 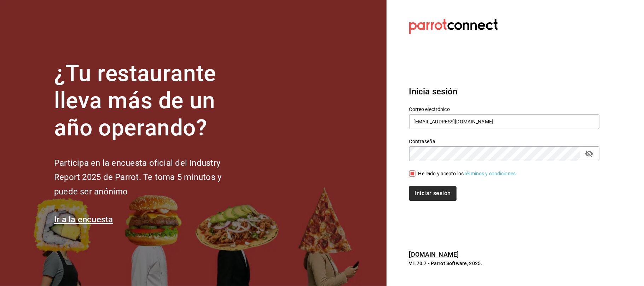 I want to click on h2: Participa en la encuesta oficial del Industry Report 2025 de Parrot. Te toma 5 minutos y puede se..., so click(x=150, y=177).